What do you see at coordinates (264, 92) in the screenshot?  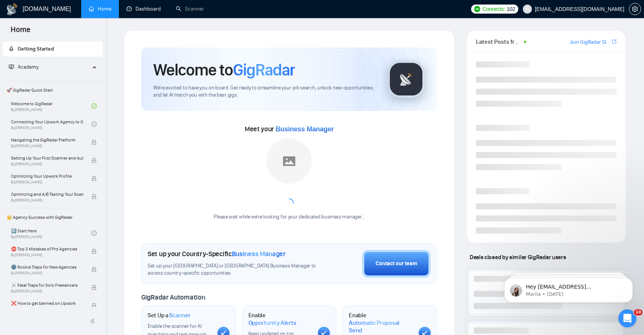 I see `span: We're excited to have you on board. Get ready to streamline your job search, unlock new opportuni...` at bounding box center [264, 92].